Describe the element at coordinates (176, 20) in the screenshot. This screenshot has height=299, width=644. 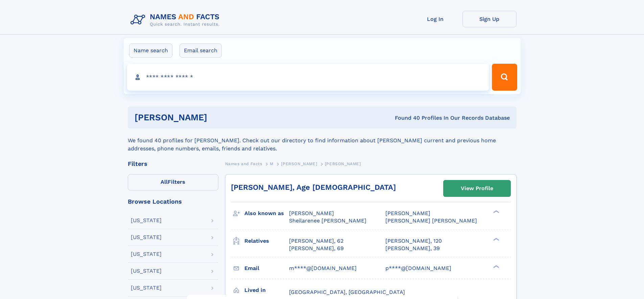
I see `img: Logo Names and Facts` at that location.